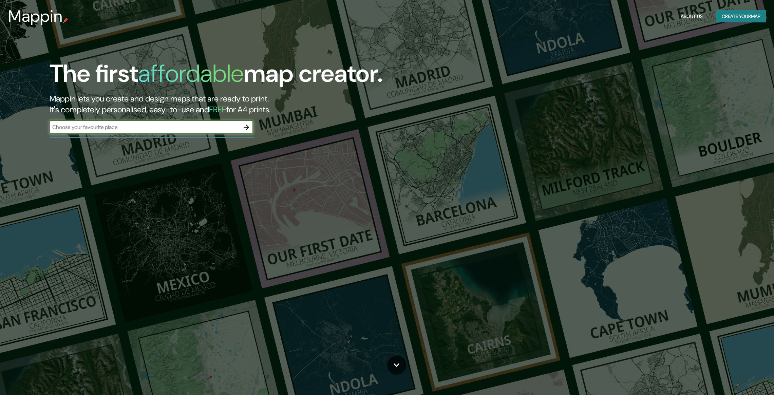 The height and width of the screenshot is (395, 774). Describe the element at coordinates (191, 73) in the screenshot. I see `h1: affordable` at that location.